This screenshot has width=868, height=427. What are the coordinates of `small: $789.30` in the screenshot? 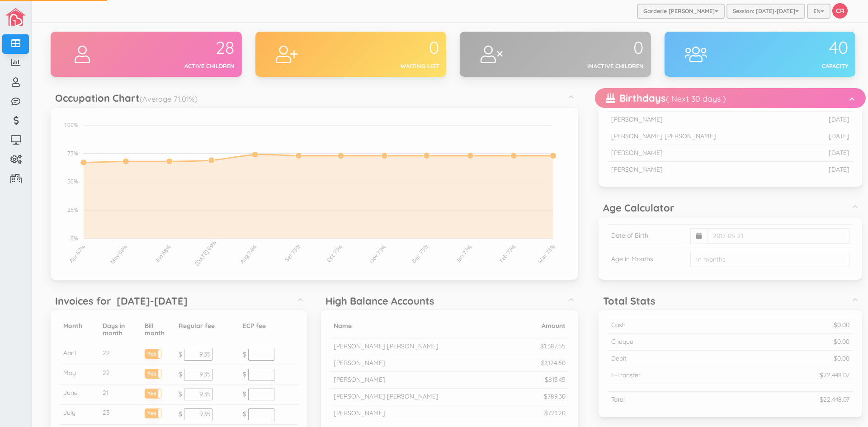 It's located at (552, 397).